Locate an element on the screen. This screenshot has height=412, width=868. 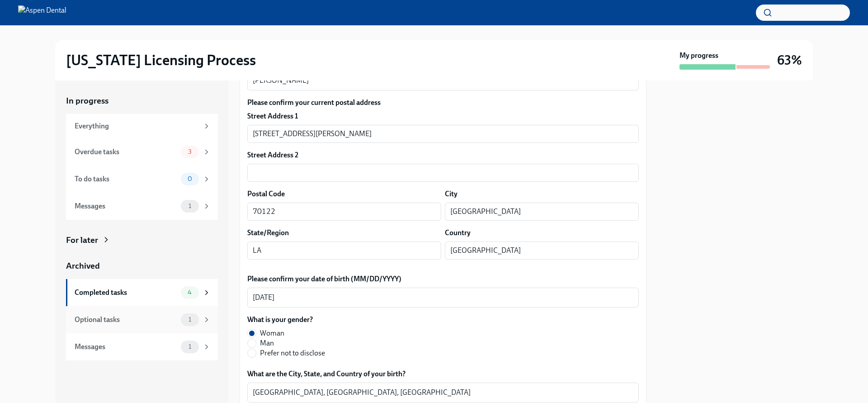
label: What is your gender? is located at coordinates (290, 320).